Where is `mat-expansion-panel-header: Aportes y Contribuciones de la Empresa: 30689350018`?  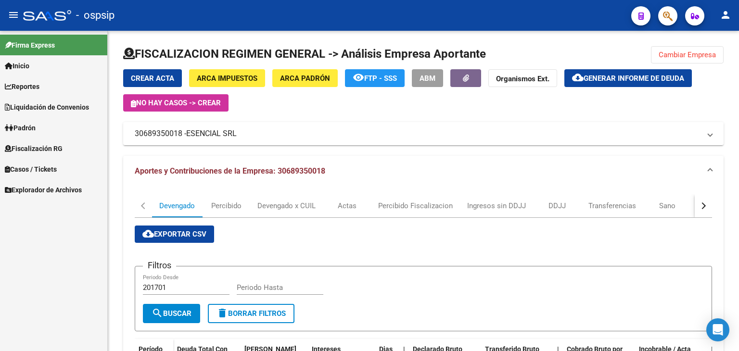 mat-expansion-panel-header: Aportes y Contribuciones de la Empresa: 30689350018 is located at coordinates (423, 171).